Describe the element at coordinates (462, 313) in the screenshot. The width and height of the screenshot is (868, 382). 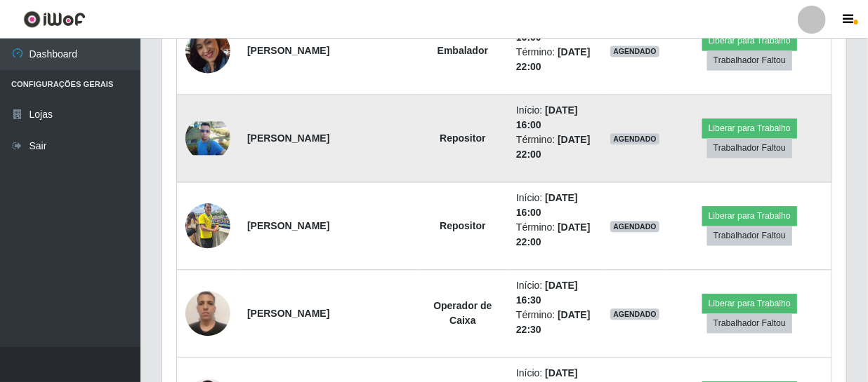
I see `strong: Operador de Caixa` at that location.